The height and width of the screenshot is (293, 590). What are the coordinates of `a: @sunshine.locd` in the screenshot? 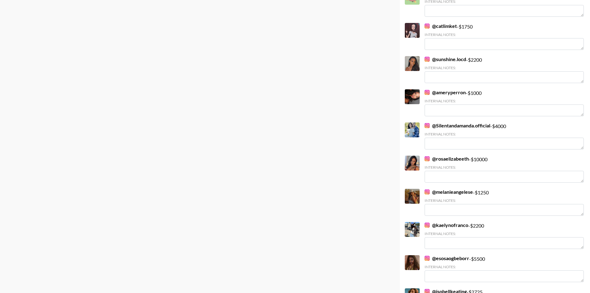 It's located at (445, 59).